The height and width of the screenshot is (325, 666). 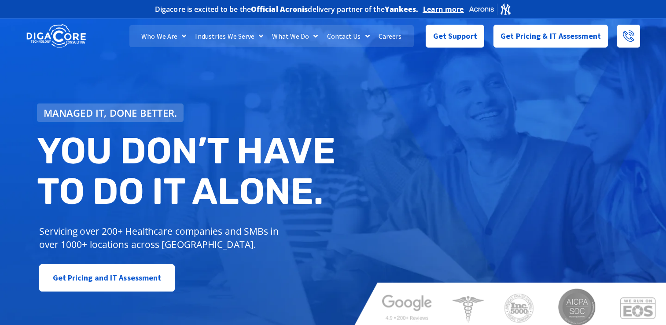 I want to click on h2: Digacore is excited to be the delivery partner of the, so click(x=286, y=9).